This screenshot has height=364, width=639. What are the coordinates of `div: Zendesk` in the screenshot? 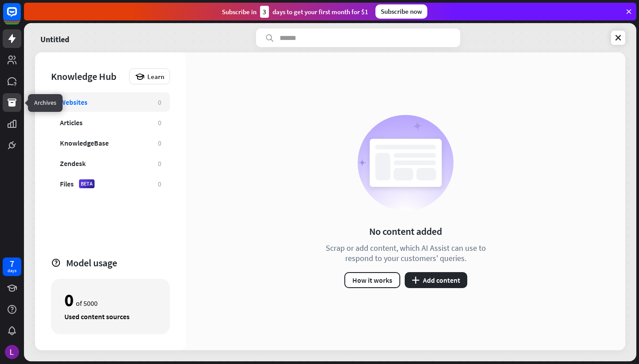 It's located at (73, 164).